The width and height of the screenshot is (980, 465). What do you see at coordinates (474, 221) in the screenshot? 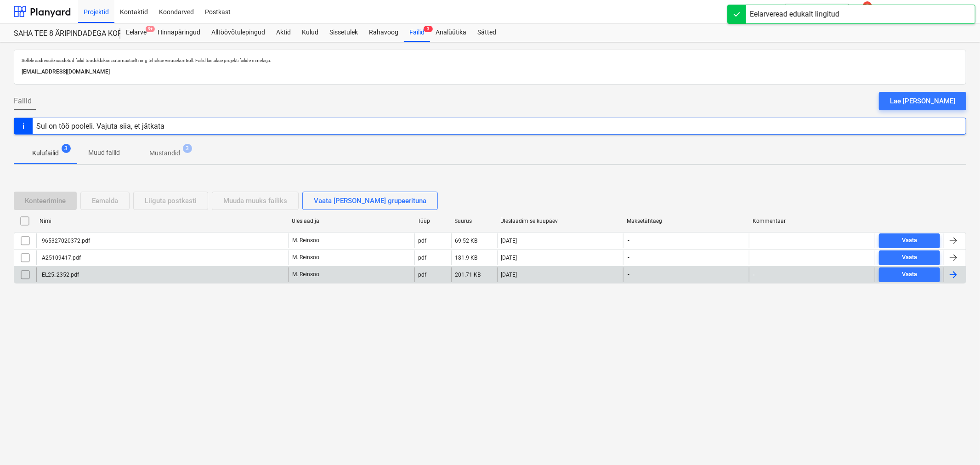
I see `div: Suurus` at bounding box center [474, 221].